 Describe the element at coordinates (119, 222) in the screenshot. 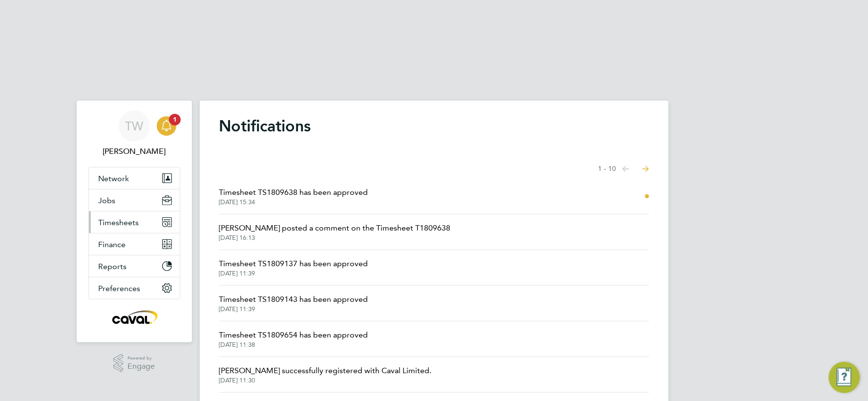

I see `span: Timesheets` at that location.